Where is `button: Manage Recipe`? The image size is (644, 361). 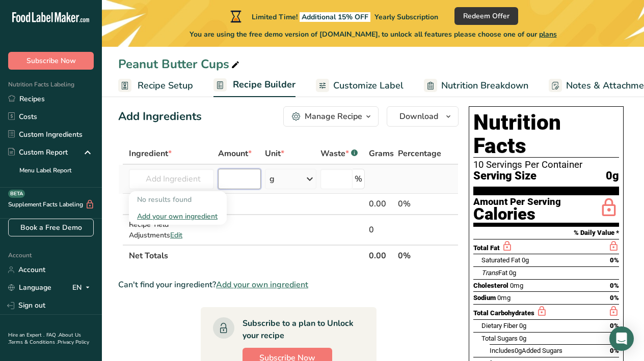
button: Manage Recipe is located at coordinates (331, 117).